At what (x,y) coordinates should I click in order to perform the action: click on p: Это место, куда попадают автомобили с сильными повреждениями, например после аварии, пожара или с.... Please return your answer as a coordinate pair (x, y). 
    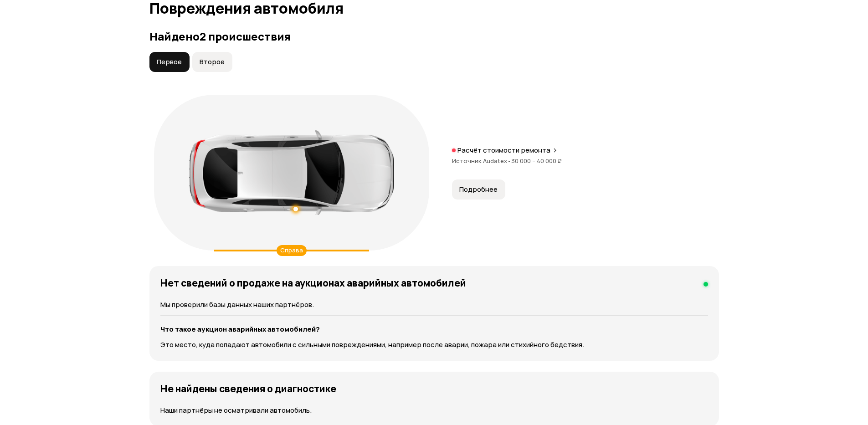
    Looking at the image, I should click on (434, 345).